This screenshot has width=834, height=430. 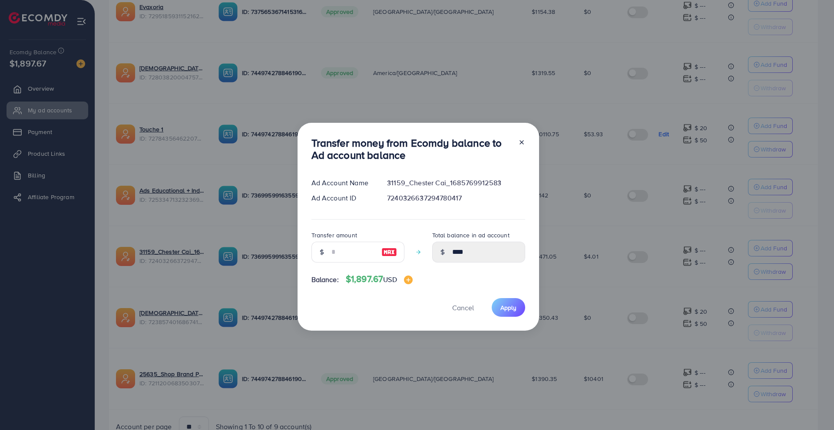 I want to click on div: Ad Account ID, so click(x=342, y=198).